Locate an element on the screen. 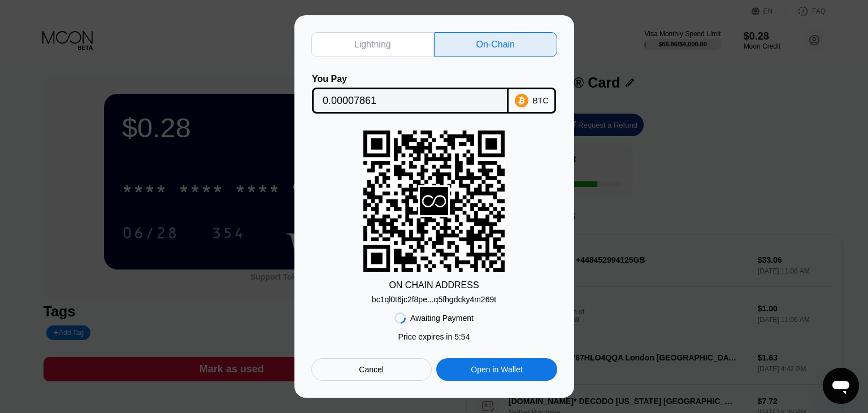  div: Cancel is located at coordinates (372, 370).